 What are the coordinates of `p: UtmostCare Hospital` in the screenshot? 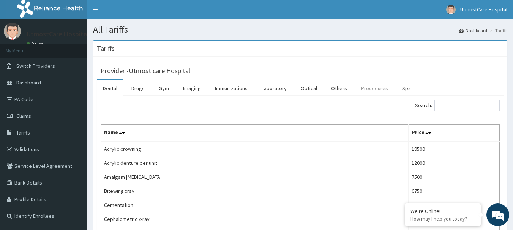 It's located at (58, 34).